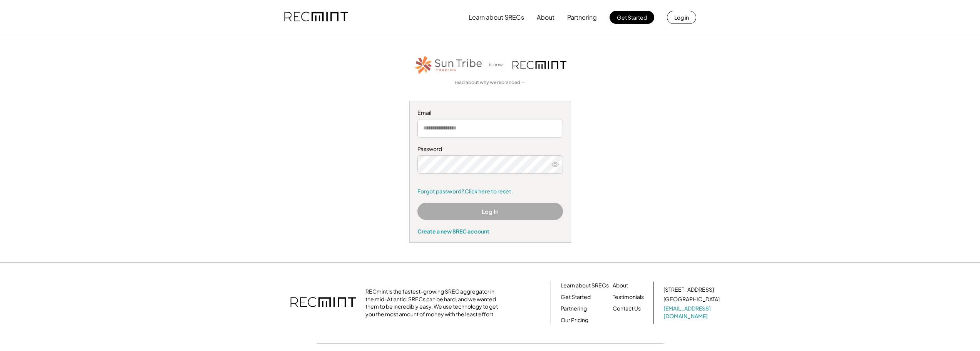  I want to click on button: Get Started, so click(632, 17).